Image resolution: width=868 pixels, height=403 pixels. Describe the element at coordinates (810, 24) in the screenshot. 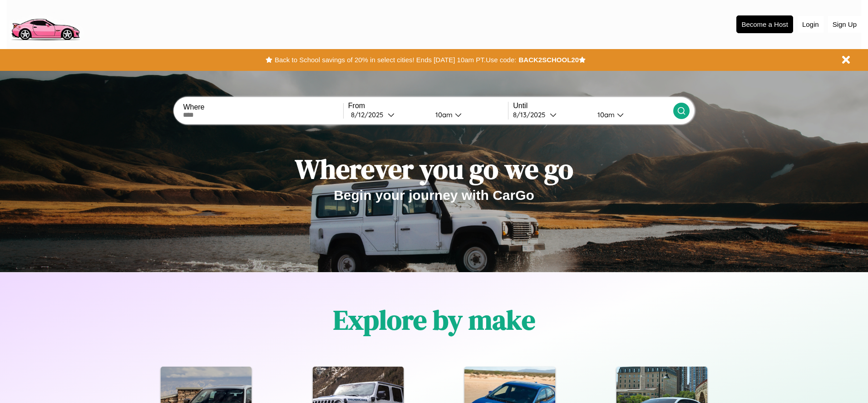

I see `button: Login` at that location.